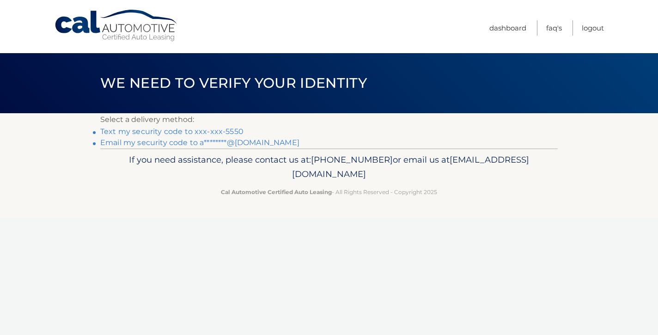  What do you see at coordinates (276, 192) in the screenshot?
I see `strong: Cal Automotive Certified Auto Leasing` at bounding box center [276, 192].